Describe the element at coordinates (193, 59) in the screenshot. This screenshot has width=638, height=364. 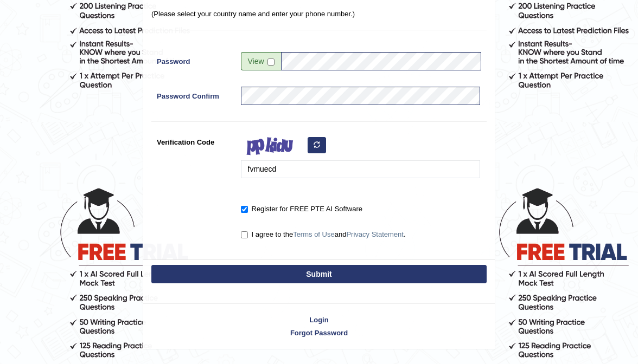
I see `label: Password` at that location.